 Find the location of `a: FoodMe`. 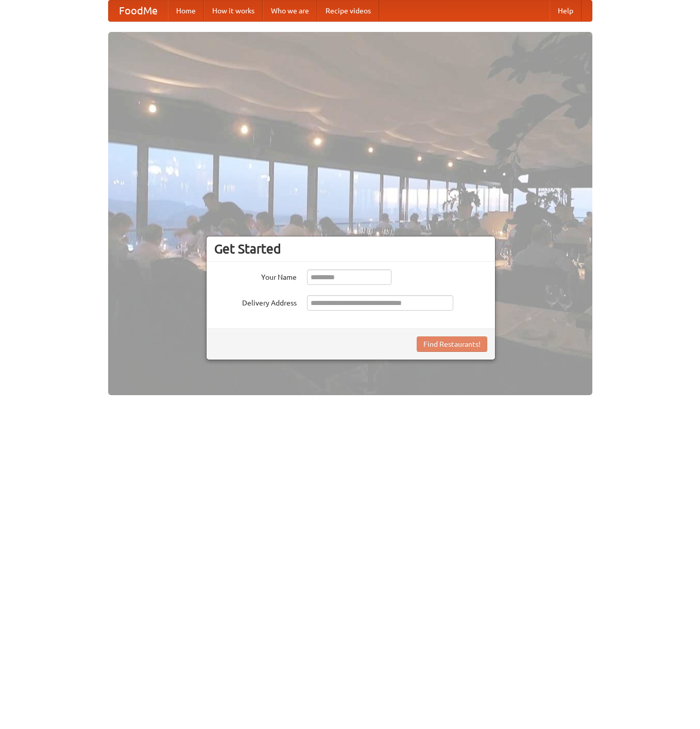

a: FoodMe is located at coordinates (138, 11).